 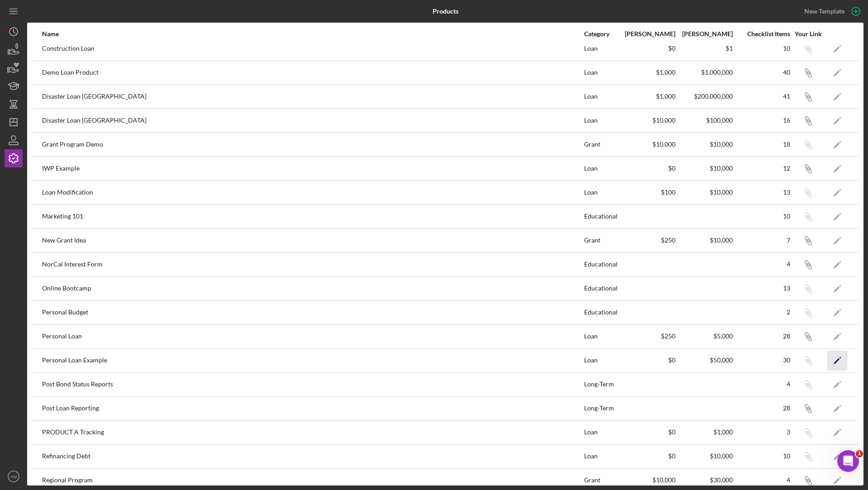 I want to click on div: IWP Example, so click(x=312, y=169).